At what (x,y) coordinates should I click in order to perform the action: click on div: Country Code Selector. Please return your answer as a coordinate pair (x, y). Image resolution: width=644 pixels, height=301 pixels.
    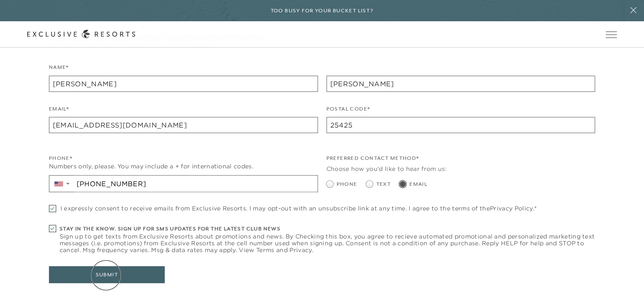
    Looking at the image, I should click on (61, 184).